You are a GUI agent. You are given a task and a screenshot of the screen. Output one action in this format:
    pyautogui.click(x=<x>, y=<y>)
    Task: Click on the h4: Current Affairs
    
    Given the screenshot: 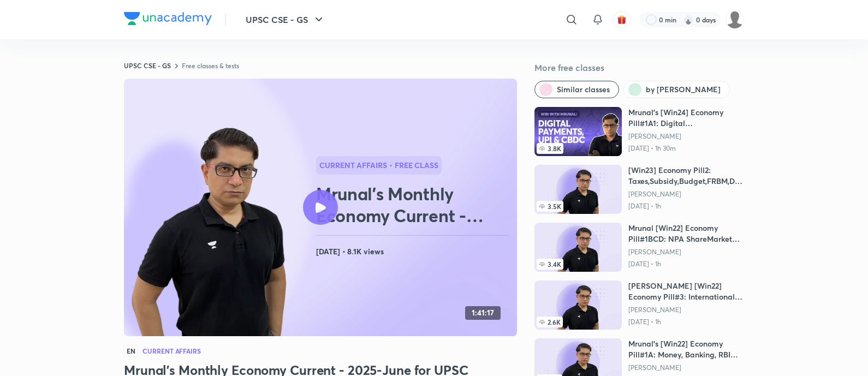 What is the action you would take?
    pyautogui.click(x=172, y=351)
    